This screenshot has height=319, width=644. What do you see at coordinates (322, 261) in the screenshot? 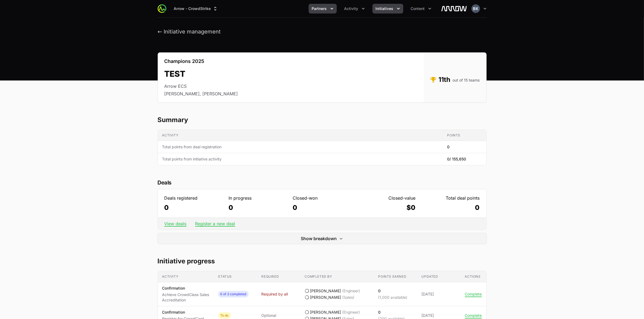
I see `h2: Initiative progress` at bounding box center [322, 261].